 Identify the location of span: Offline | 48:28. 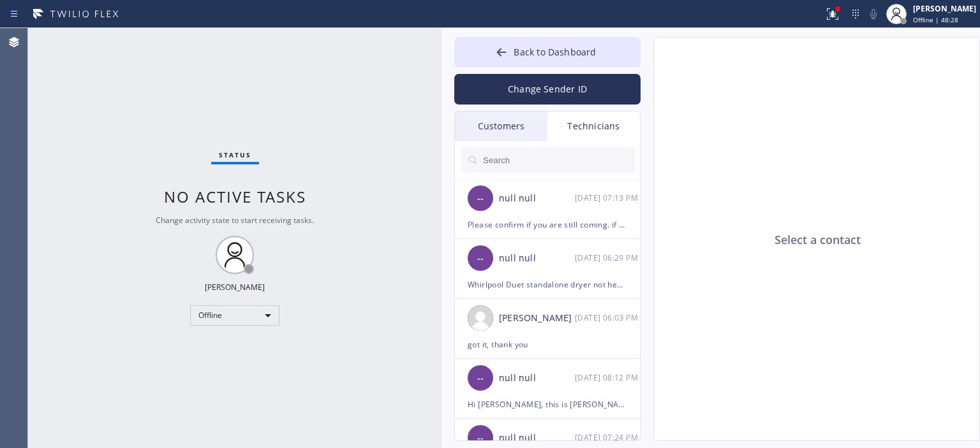
(935, 20).